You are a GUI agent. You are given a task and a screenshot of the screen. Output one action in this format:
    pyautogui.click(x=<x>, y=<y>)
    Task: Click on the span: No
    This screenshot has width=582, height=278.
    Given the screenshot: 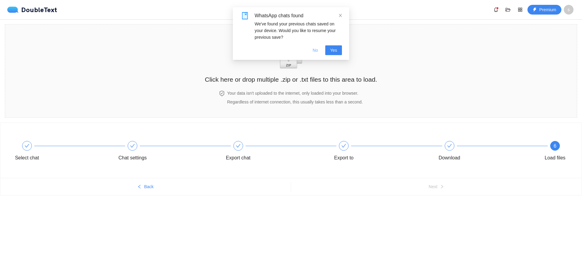 What is the action you would take?
    pyautogui.click(x=315, y=50)
    